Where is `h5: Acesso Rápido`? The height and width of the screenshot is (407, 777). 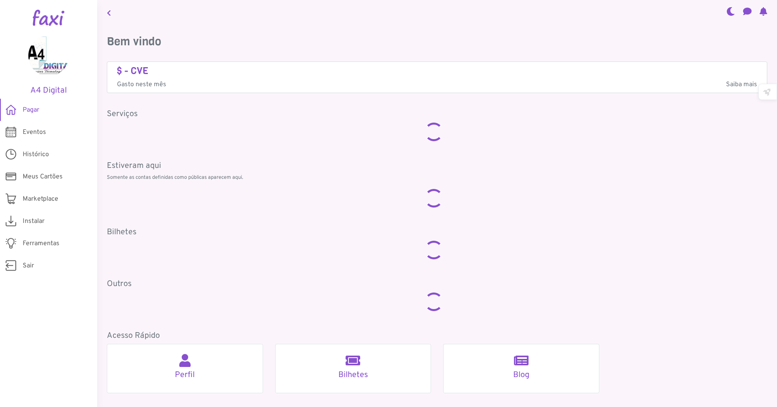 h5: Acesso Rápido is located at coordinates (437, 336).